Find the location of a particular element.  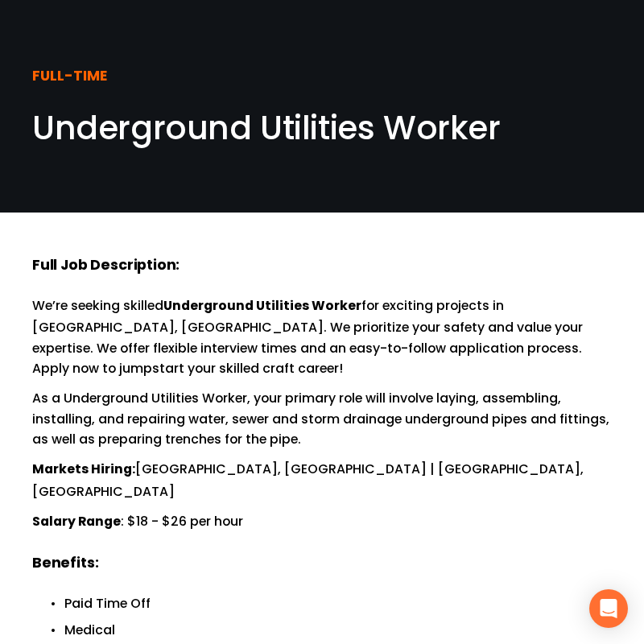

strong: Markets Hiring: is located at coordinates (84, 470).